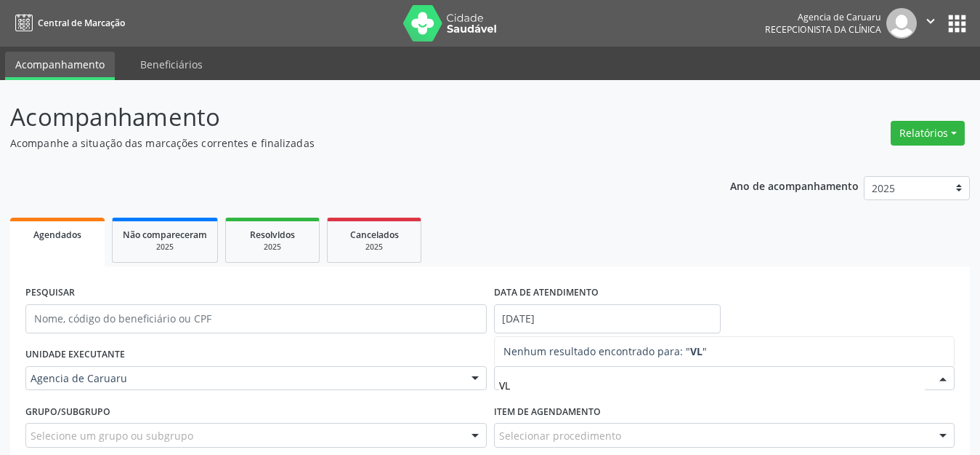 Image resolution: width=980 pixels, height=455 pixels. Describe the element at coordinates (547, 411) in the screenshot. I see `label: Item de agendamento` at that location.